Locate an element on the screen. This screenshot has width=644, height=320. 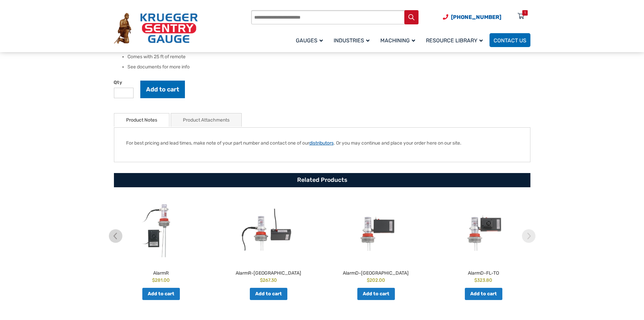
a: Add to cart: “AlarmR” is located at coordinates (161, 294).